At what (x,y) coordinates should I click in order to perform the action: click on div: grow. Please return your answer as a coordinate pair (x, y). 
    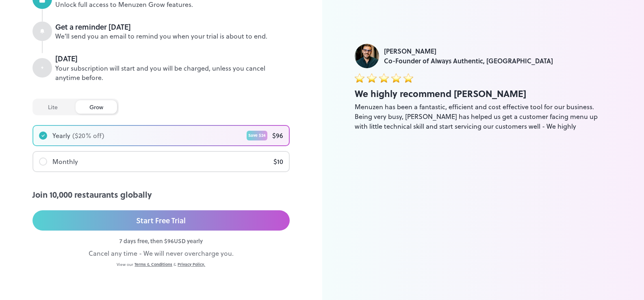
    Looking at the image, I should click on (96, 107).